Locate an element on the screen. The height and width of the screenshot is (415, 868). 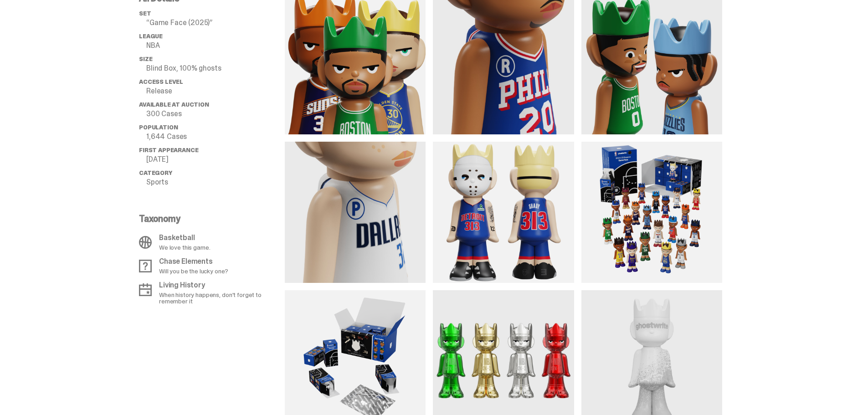
p: NBA is located at coordinates (215, 46).